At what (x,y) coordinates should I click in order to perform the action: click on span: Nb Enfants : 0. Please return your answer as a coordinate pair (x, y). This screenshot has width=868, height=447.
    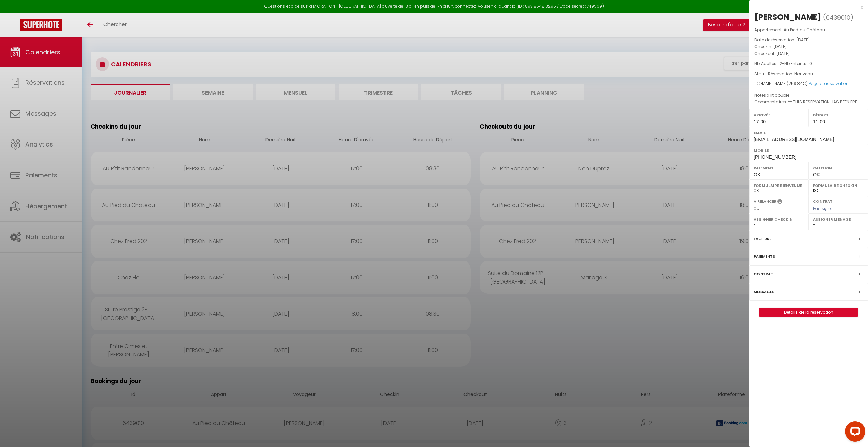
    Looking at the image, I should click on (798, 64).